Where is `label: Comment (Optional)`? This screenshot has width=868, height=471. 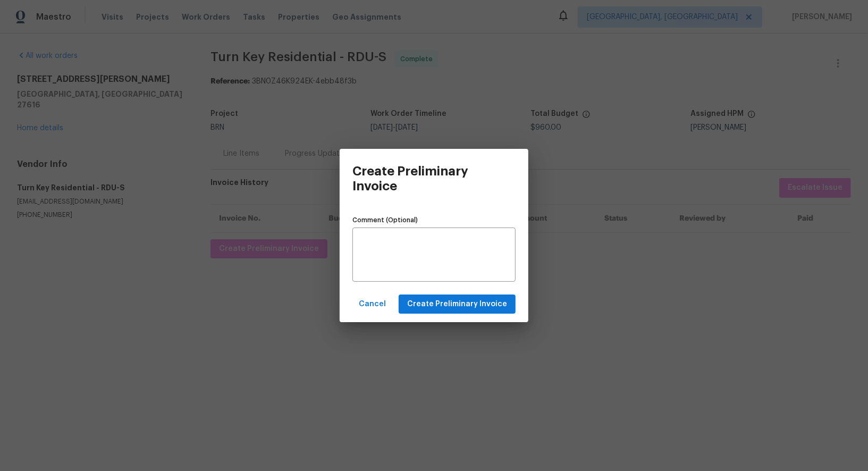 label: Comment (Optional) is located at coordinates (434, 220).